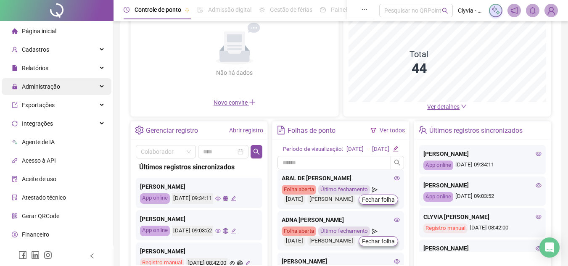 Image resolution: width=568 pixels, height=266 pixels. I want to click on span: sync, so click(15, 124).